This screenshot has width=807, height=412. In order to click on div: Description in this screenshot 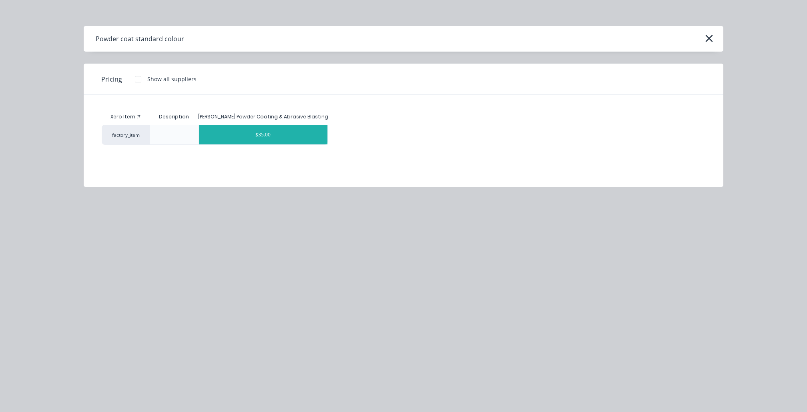, I will do `click(174, 117)`.